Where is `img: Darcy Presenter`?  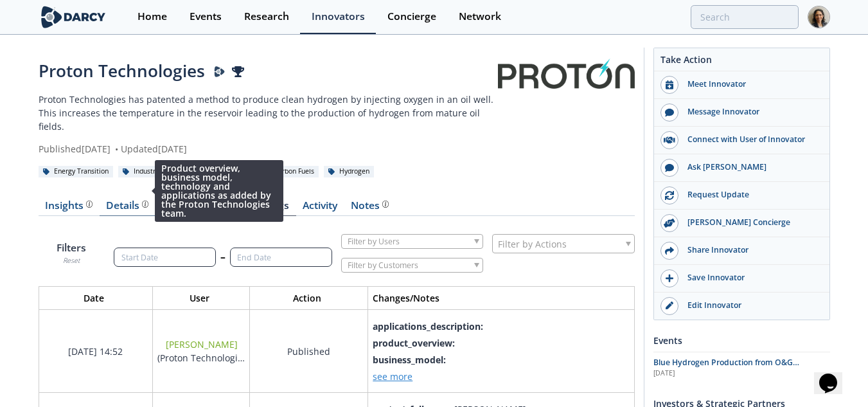
img: Darcy Presenter is located at coordinates (220, 72).